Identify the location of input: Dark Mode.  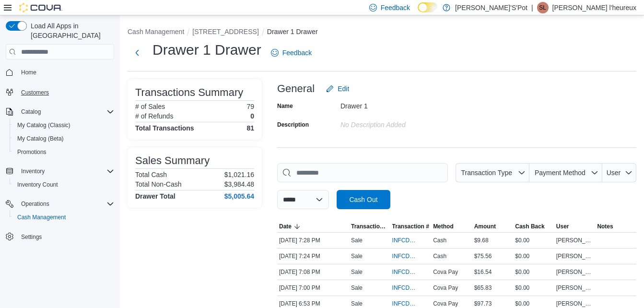
(428, 7).